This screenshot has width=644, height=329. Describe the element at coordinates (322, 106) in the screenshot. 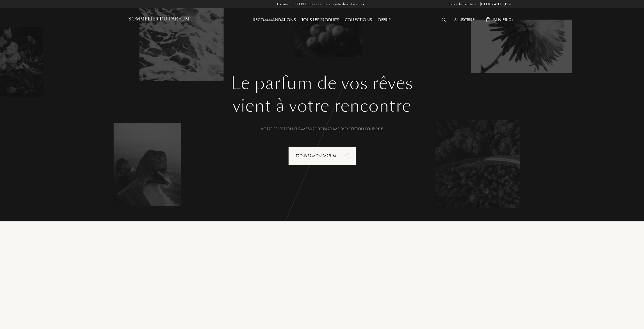

I see `div: vient à votre rencontre` at that location.